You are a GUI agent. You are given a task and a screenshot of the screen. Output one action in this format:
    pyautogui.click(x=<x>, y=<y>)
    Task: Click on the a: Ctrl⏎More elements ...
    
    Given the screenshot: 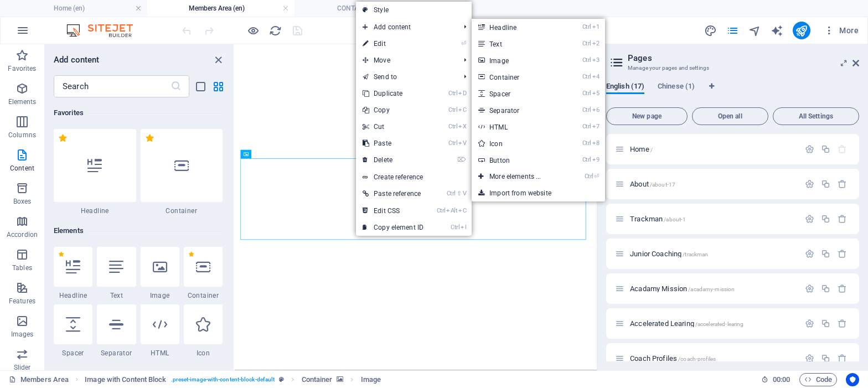 What is the action you would take?
    pyautogui.click(x=517, y=176)
    